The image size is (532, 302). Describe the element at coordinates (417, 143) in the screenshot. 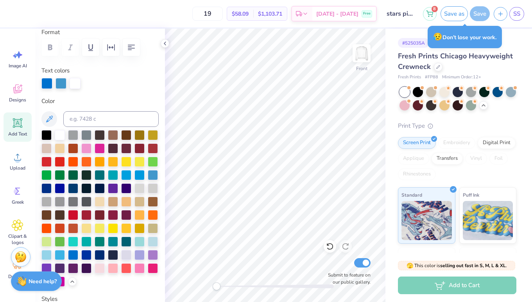

I see `div: Screen Print` at that location.